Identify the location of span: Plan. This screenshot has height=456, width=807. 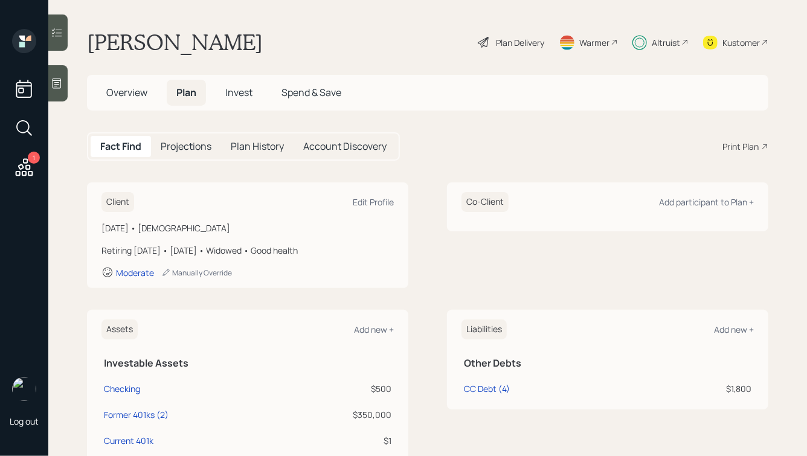
(186, 92).